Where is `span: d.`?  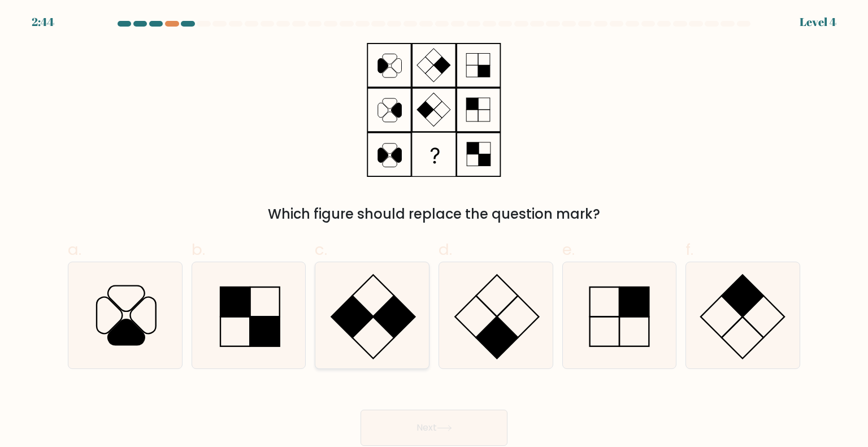 span: d. is located at coordinates (445, 249).